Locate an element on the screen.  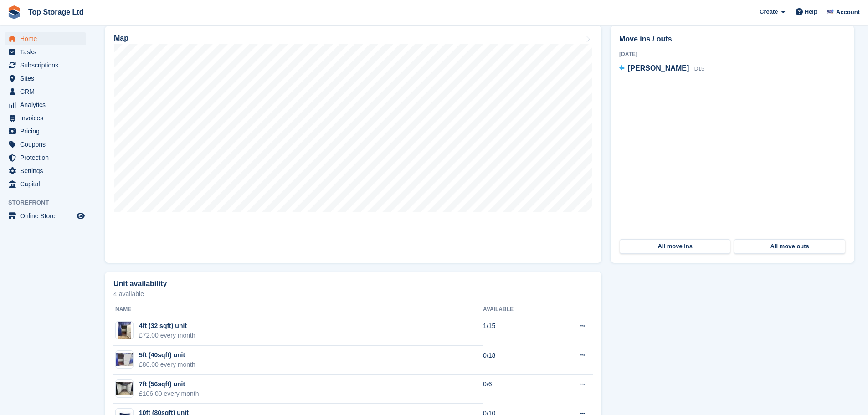
span: Storefront is located at coordinates (49, 203).